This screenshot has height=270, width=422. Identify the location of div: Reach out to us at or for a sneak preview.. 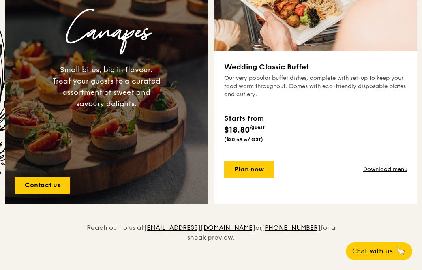
(211, 223).